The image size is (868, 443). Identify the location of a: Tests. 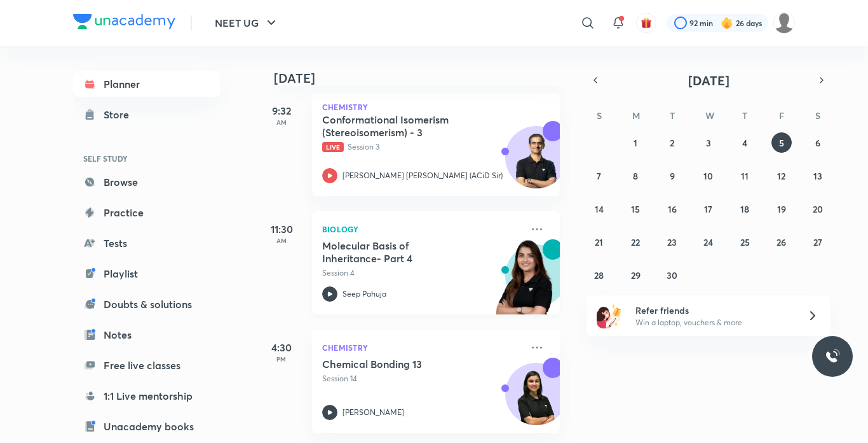
(147, 243).